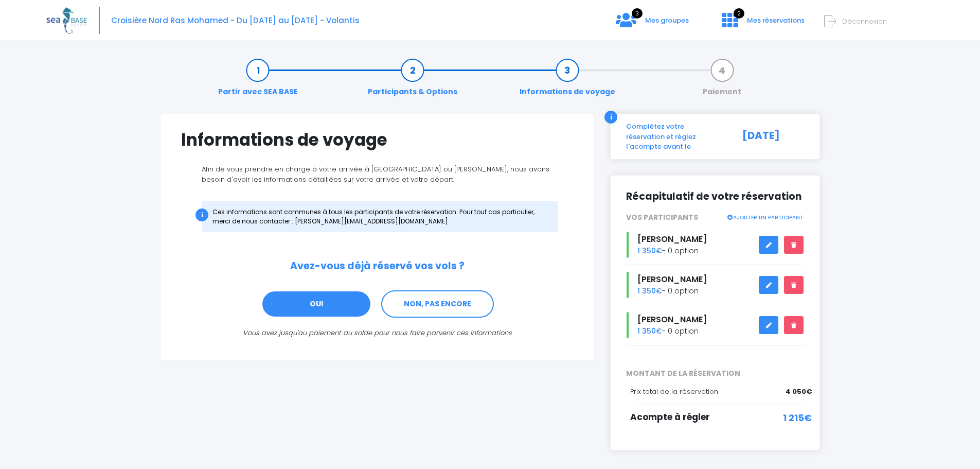 This screenshot has height=469, width=980. What do you see at coordinates (377, 139) in the screenshot?
I see `h1: Informations de voyage` at bounding box center [377, 139].